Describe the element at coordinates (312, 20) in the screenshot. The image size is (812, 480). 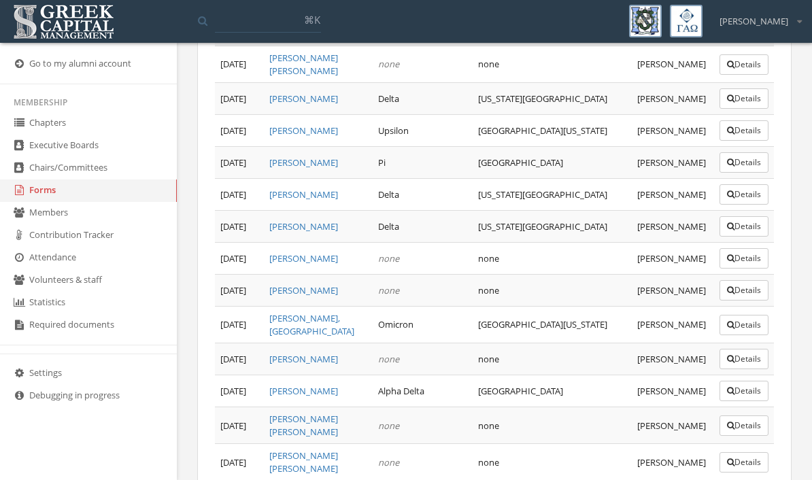
I see `span: ⌘K` at that location.